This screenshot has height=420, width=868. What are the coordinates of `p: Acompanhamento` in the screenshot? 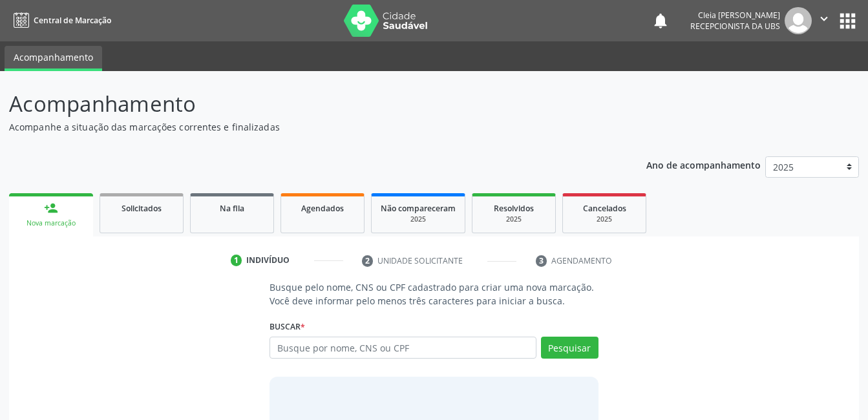 It's located at (306, 104).